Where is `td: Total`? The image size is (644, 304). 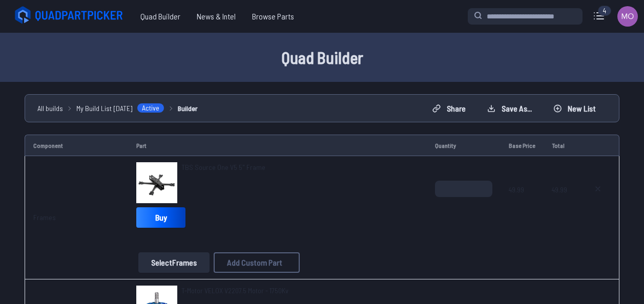 td: Total is located at coordinates (560, 145).